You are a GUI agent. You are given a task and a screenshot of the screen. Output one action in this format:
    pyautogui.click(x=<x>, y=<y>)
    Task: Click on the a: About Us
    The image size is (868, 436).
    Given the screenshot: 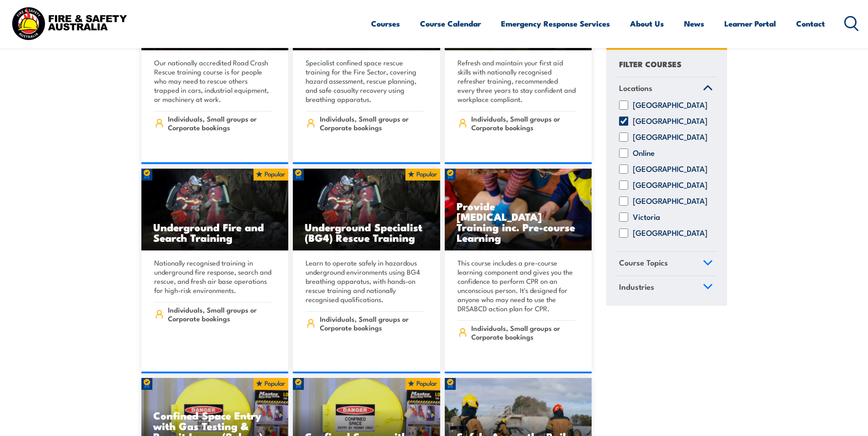 What is the action you would take?
    pyautogui.click(x=647, y=23)
    